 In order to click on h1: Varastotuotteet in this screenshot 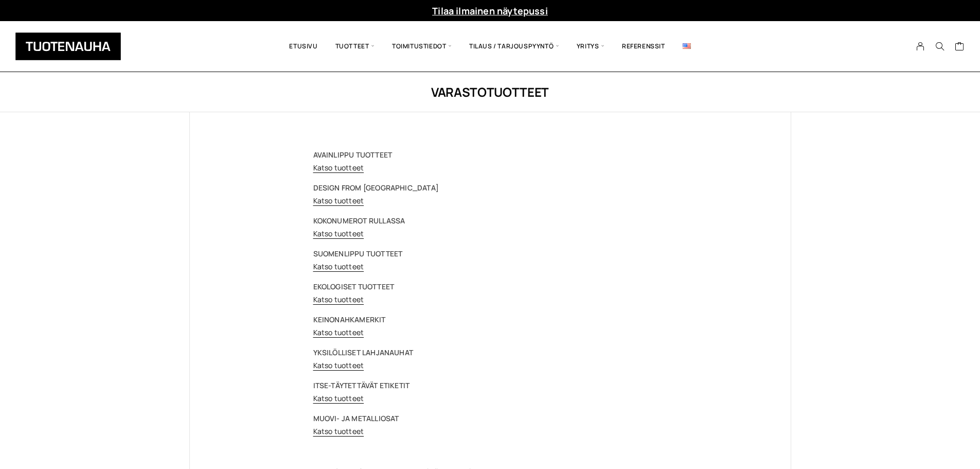, I will do `click(490, 92)`.